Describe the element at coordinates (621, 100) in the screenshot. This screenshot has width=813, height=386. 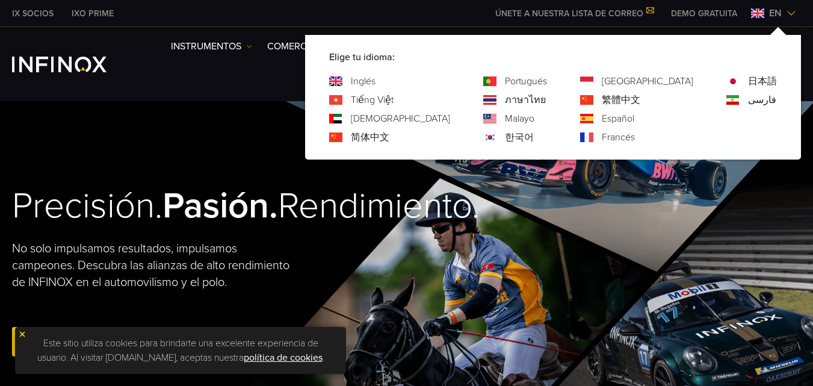
I see `font: 繁體中文` at that location.